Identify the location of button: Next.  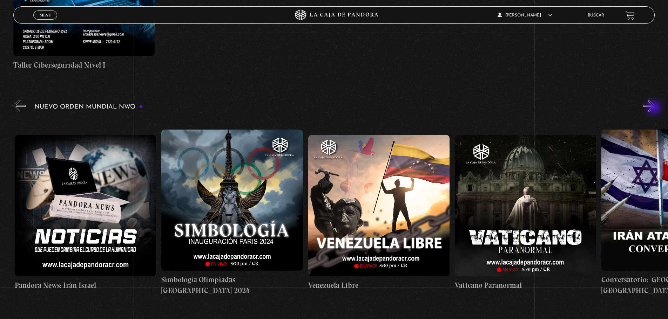
(648, 106).